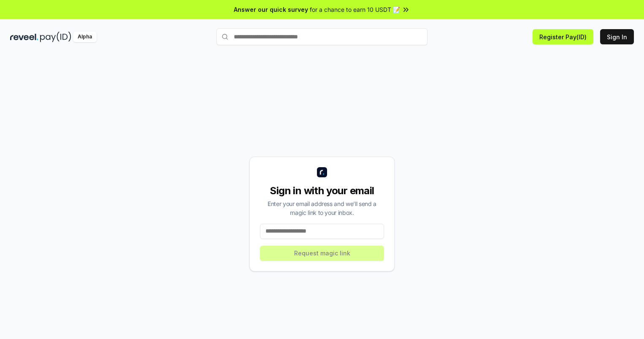 The image size is (644, 339). What do you see at coordinates (24, 37) in the screenshot?
I see `img: reveel_dark` at bounding box center [24, 37].